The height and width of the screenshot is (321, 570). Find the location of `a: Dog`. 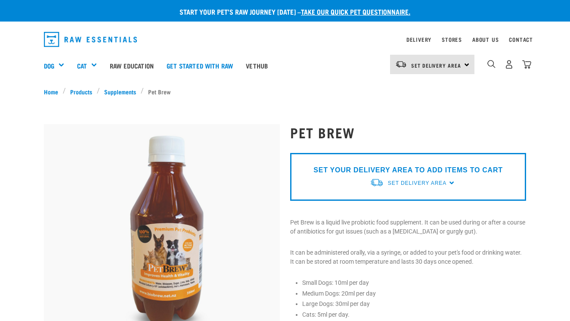

a: Dog is located at coordinates (49, 65).